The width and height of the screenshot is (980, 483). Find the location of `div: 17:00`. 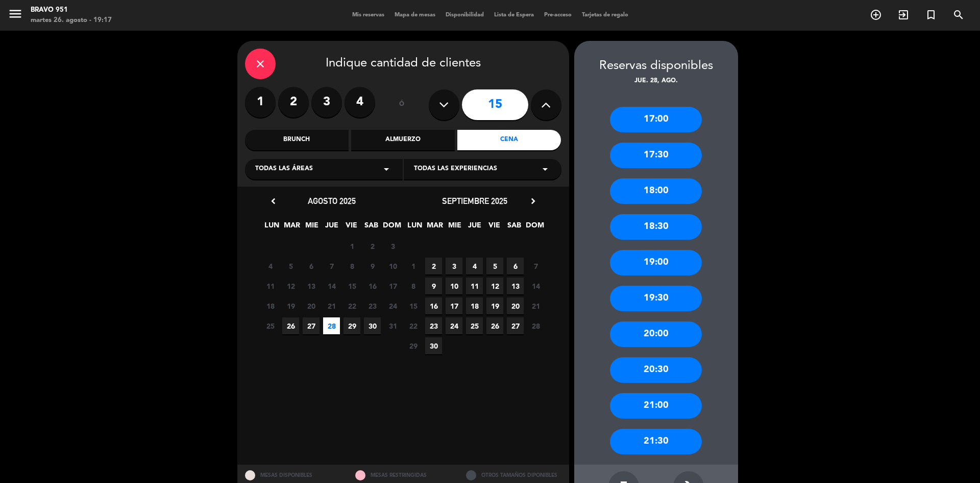

div: 17:00 is located at coordinates (656, 120).